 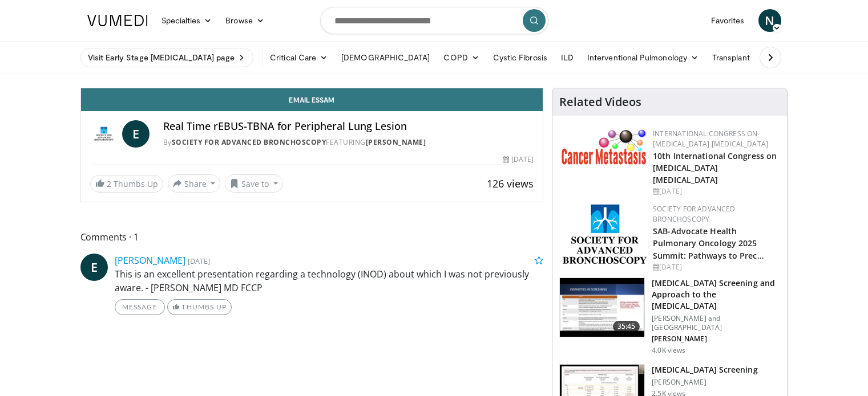 I want to click on a: Cystic Fibrosis, so click(x=519, y=58).